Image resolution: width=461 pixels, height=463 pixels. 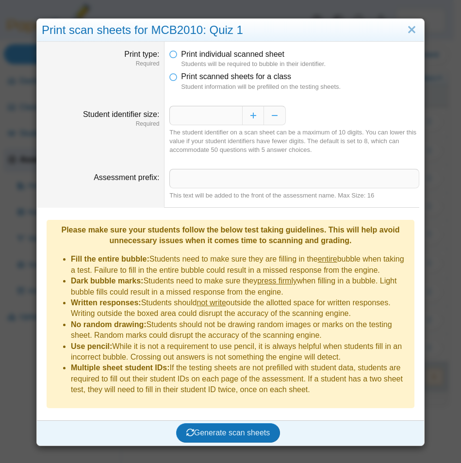 What do you see at coordinates (240, 330) in the screenshot?
I see `li: Students should not be drawing random images or marks on the testing sheet. Random marks could di...` at bounding box center [240, 330].